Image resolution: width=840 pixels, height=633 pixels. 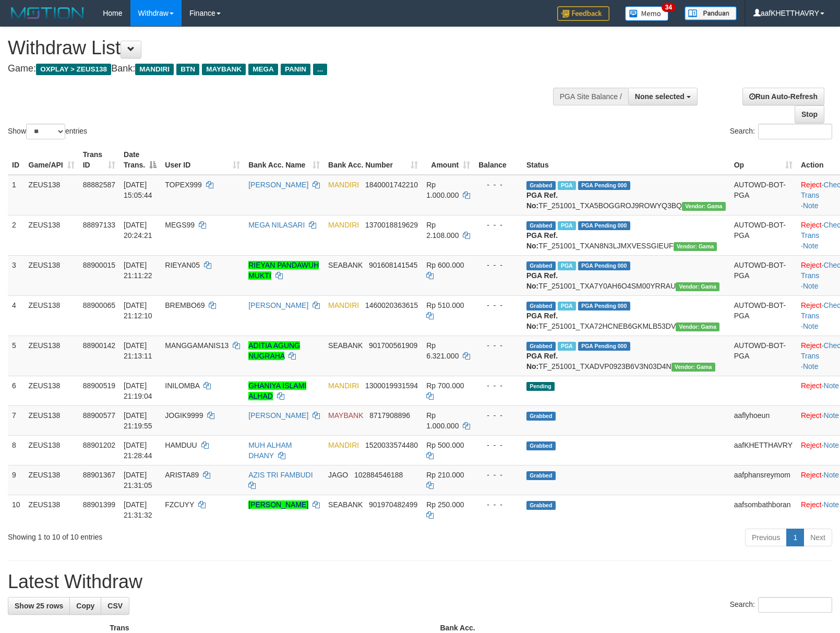 What do you see at coordinates (445, 475) in the screenshot?
I see `span: Rp 210.000` at bounding box center [445, 475].